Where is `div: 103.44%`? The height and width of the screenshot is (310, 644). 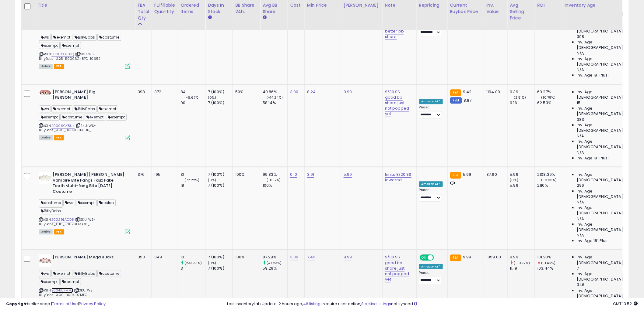 div: 103.44% is located at coordinates (550, 269).